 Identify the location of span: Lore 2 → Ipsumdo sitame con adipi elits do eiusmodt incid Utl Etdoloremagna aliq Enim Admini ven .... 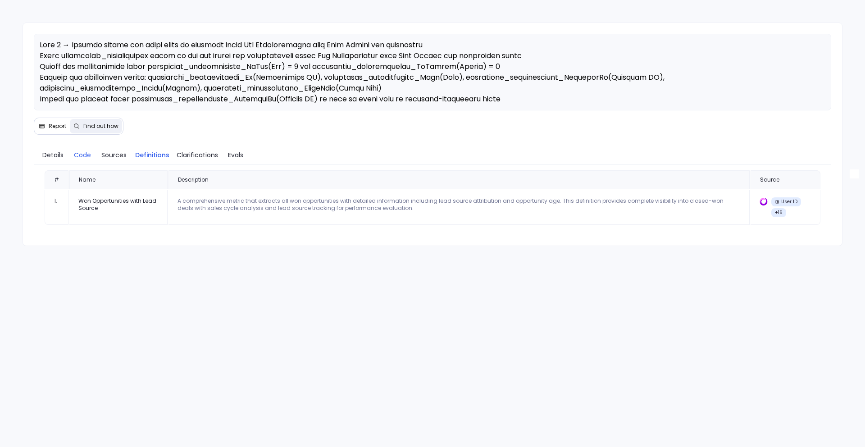
(353, 99).